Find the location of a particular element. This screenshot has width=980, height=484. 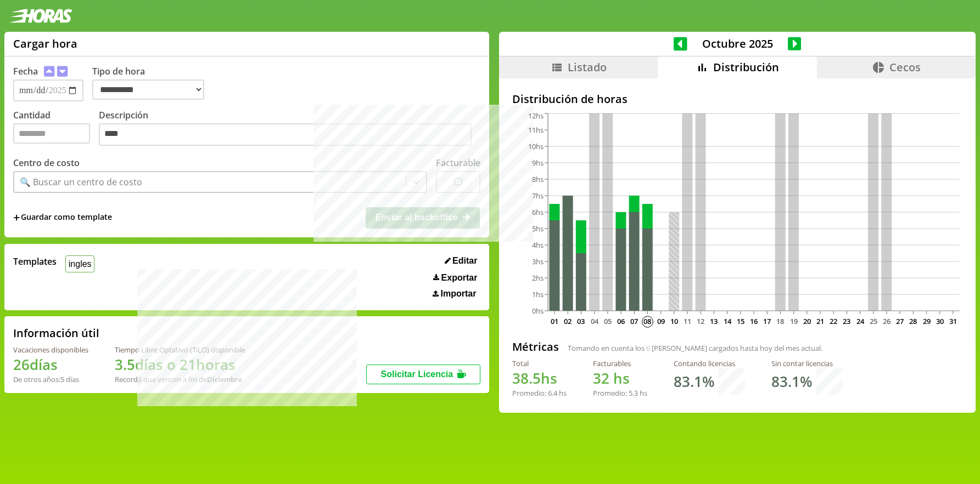

text: 17 is located at coordinates (767, 321).